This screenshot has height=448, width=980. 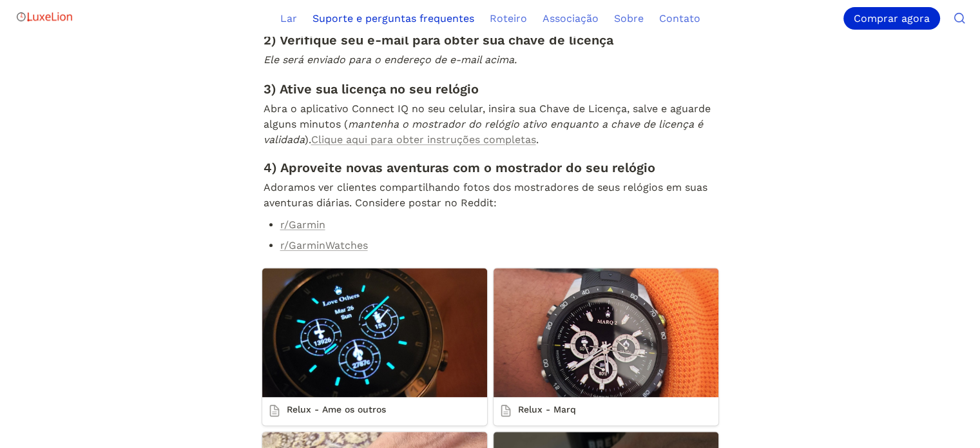 What do you see at coordinates (374, 346) in the screenshot?
I see `a: Relux - Ame os outros` at bounding box center [374, 346].